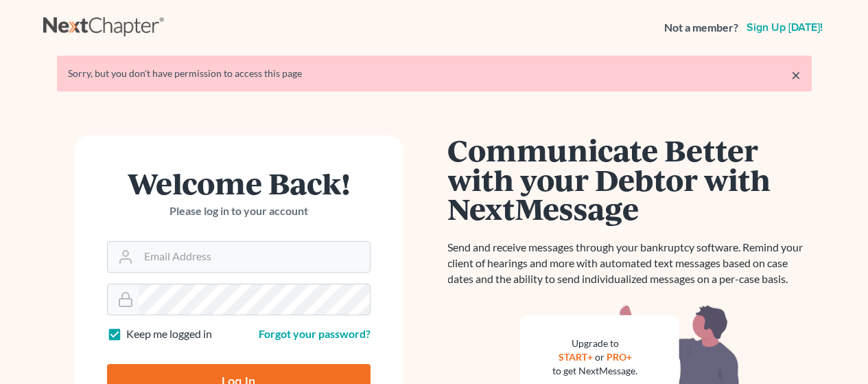 The height and width of the screenshot is (384, 868). What do you see at coordinates (619, 356) in the screenshot?
I see `a: PRO+` at bounding box center [619, 356].